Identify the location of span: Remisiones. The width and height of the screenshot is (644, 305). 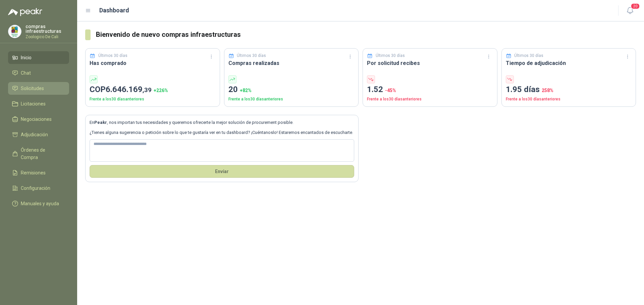
(33, 173).